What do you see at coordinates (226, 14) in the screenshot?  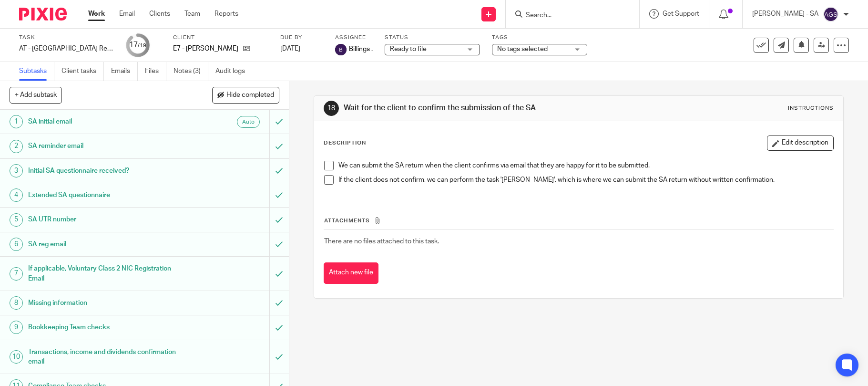 I see `a: Reports` at bounding box center [226, 14].